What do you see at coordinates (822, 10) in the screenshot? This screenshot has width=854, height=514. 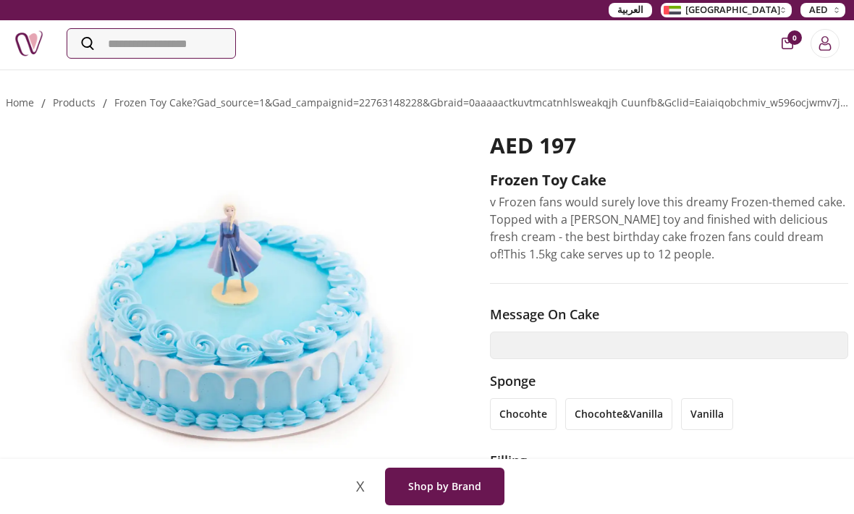 I see `button: AED` at bounding box center [822, 10].